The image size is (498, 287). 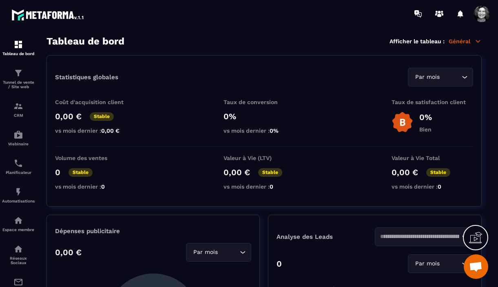 What do you see at coordinates (18, 115) in the screenshot?
I see `p: CRM` at bounding box center [18, 115].